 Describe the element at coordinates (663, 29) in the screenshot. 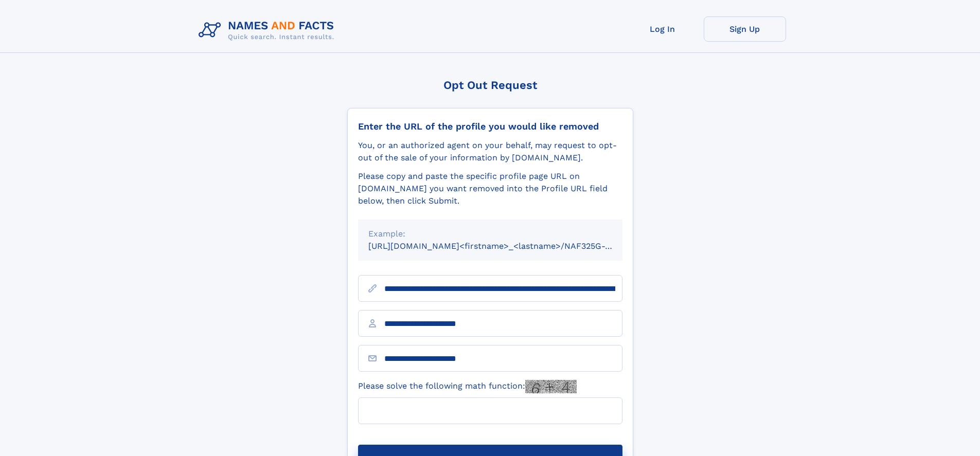

I see `a: Log In` at that location.